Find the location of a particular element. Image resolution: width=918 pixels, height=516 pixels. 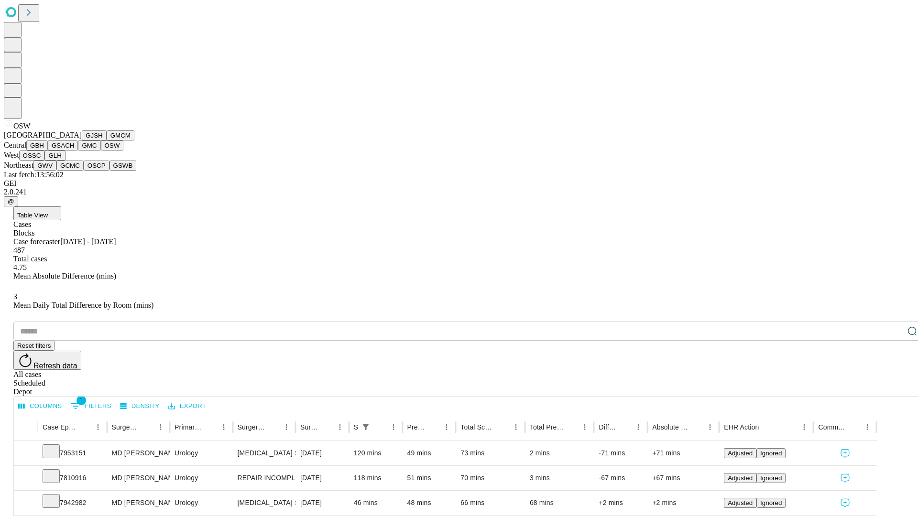

div: 2 mins is located at coordinates (559, 453).